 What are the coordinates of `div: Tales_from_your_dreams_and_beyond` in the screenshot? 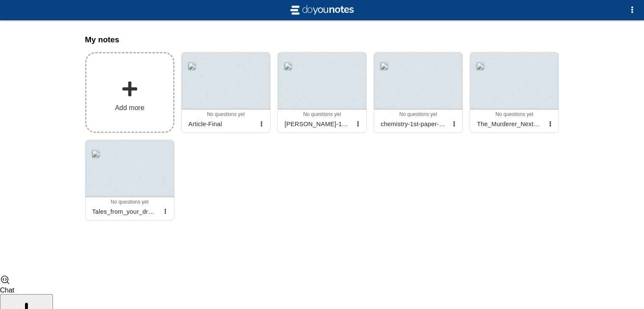 It's located at (125, 212).